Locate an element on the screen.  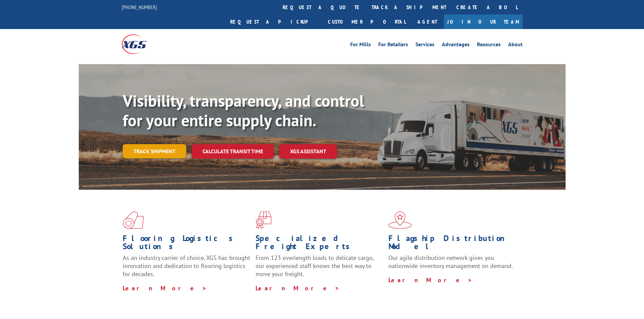
a: Resources is located at coordinates (489, 46).